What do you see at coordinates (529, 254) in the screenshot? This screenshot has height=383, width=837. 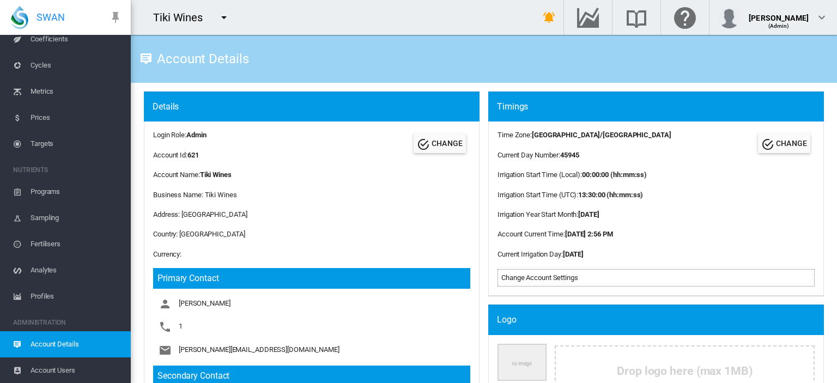 I see `span: Current Irrigation Day` at bounding box center [529, 254].